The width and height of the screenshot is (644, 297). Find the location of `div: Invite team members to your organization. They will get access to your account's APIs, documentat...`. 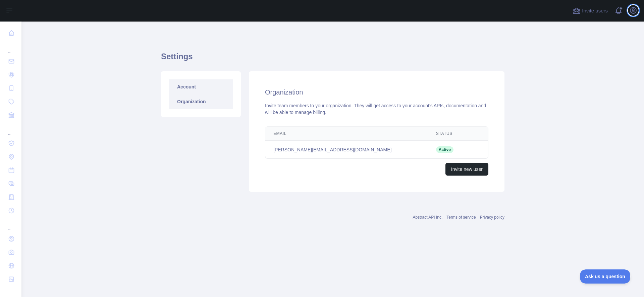

div: Invite team members to your organization. They will get access to your account's APIs, documentat... is located at coordinates (377, 109).